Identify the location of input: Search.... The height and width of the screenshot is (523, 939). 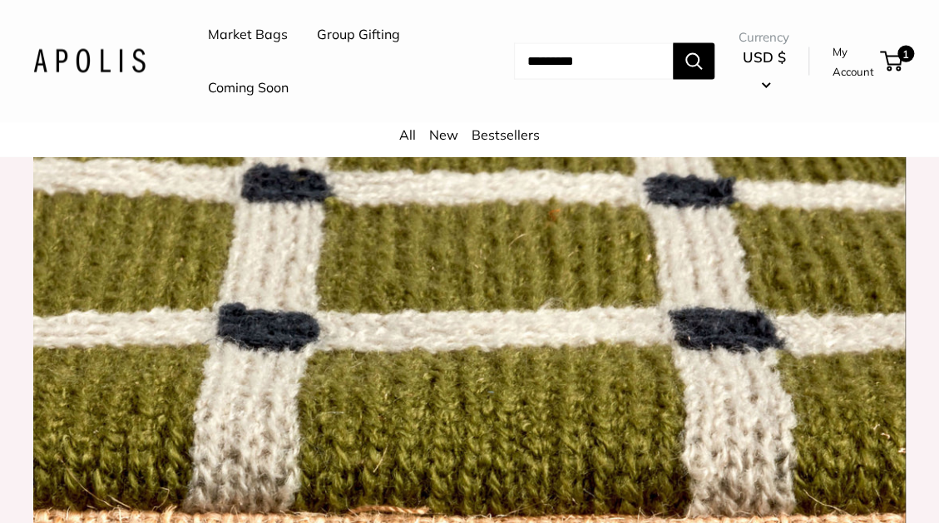
(593, 62).